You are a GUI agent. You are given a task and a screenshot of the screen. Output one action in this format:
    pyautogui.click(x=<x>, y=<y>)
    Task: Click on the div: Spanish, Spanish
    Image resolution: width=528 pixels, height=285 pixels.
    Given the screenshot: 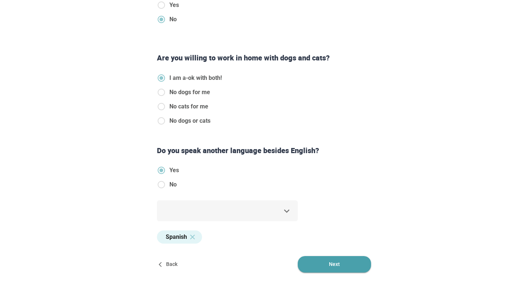 What is the action you would take?
    pyautogui.click(x=227, y=211)
    